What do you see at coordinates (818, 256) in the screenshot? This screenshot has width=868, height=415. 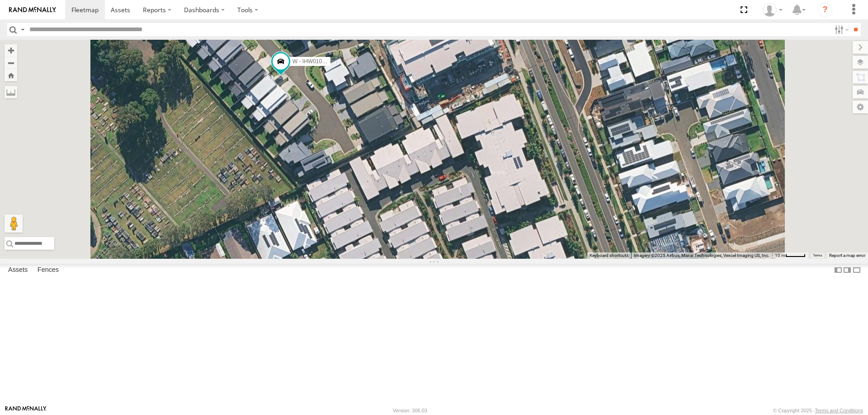 I see `a: Terms` at bounding box center [818, 256].